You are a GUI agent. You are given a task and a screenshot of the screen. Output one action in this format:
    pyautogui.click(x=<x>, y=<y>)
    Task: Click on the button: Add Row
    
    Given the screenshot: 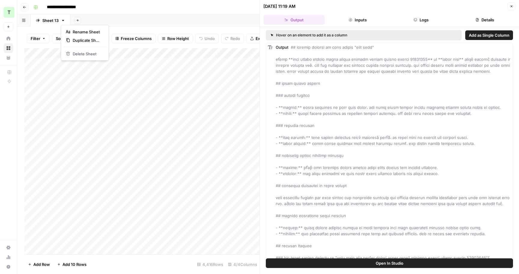 What is the action you would take?
    pyautogui.click(x=39, y=264)
    